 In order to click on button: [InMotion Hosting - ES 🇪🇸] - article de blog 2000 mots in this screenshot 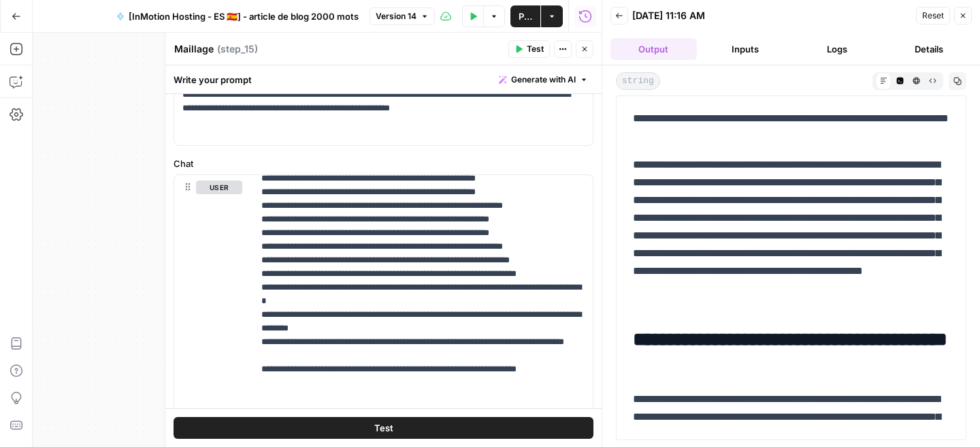, I will do `click(238, 17)`.